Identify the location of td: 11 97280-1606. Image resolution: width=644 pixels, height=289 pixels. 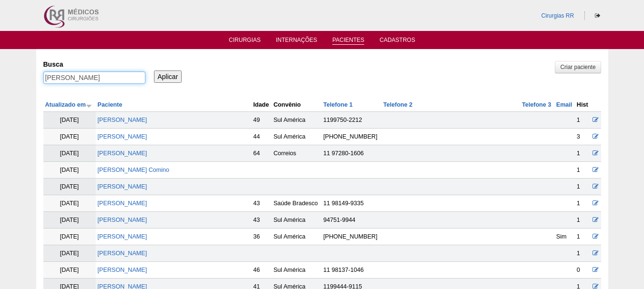
(351, 153).